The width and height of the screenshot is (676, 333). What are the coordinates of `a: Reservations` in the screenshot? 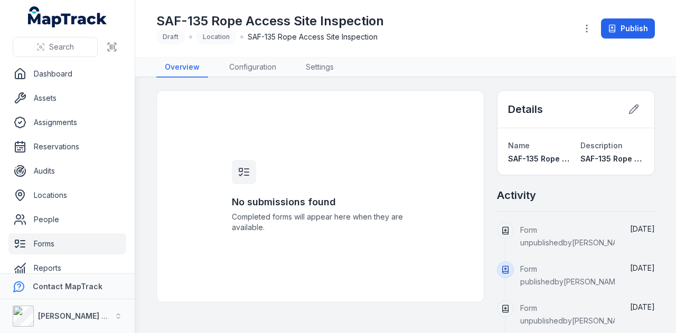 It's located at (67, 147).